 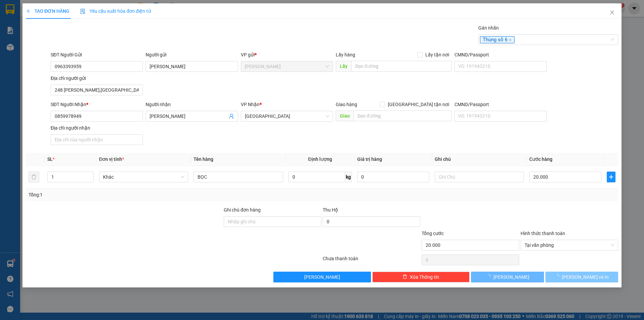 What do you see at coordinates (330, 210) in the screenshot?
I see `span: Thu Hộ` at bounding box center [330, 210].